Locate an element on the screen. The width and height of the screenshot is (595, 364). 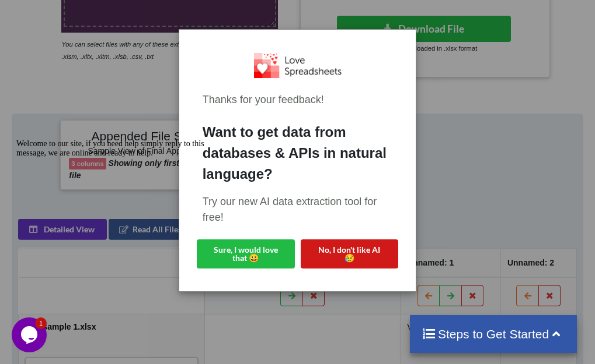
span: Welcome to our site, if you need help simply reply to this message, we are online and ready to help. is located at coordinates (98, 13).